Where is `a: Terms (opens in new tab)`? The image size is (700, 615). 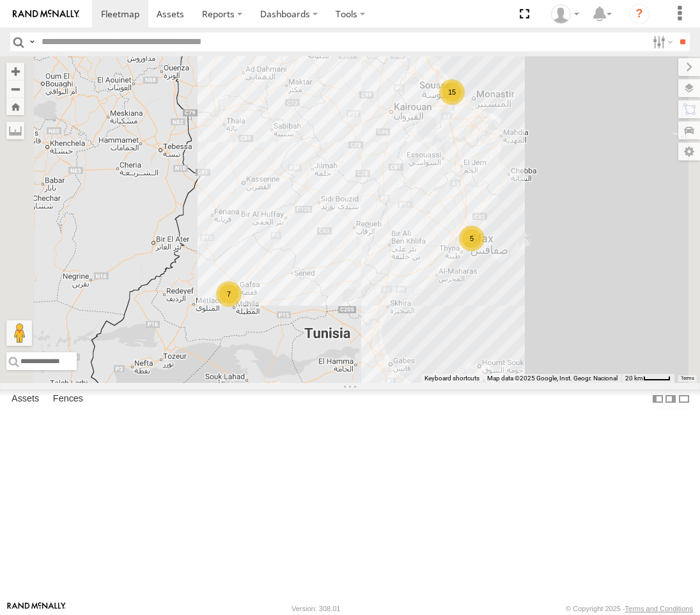 a: Terms (opens in new tab) is located at coordinates (688, 379).